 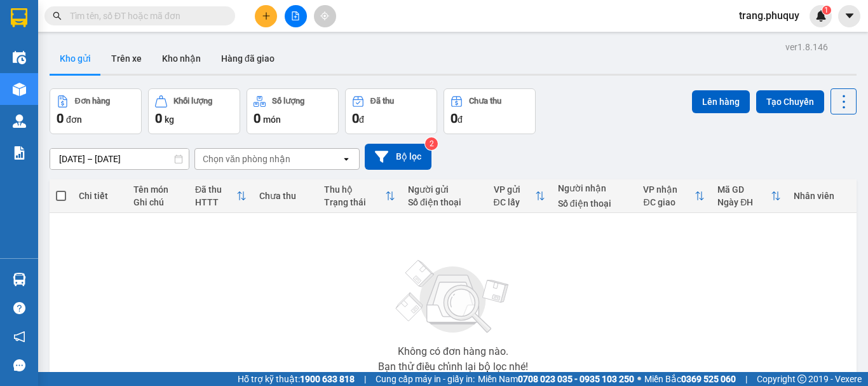 What do you see at coordinates (453, 367) in the screenshot?
I see `div: Bạn thử điều chỉnh lại bộ lọc nhé!` at bounding box center [453, 367].